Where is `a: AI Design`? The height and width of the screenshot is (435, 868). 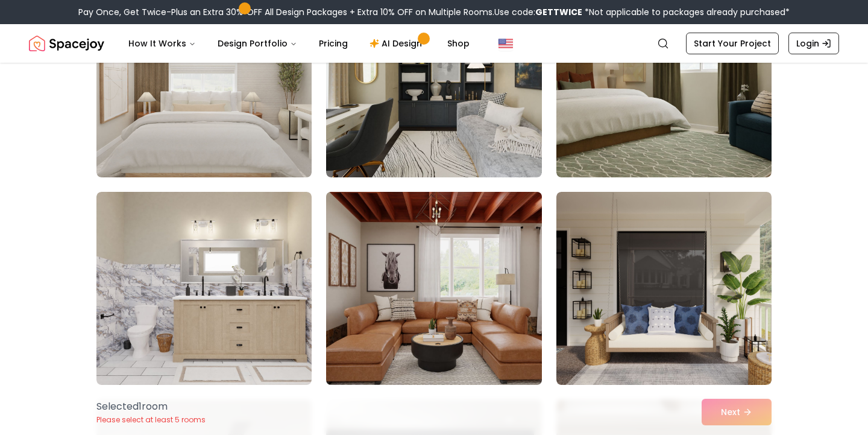 a: AI Design is located at coordinates (398, 43).